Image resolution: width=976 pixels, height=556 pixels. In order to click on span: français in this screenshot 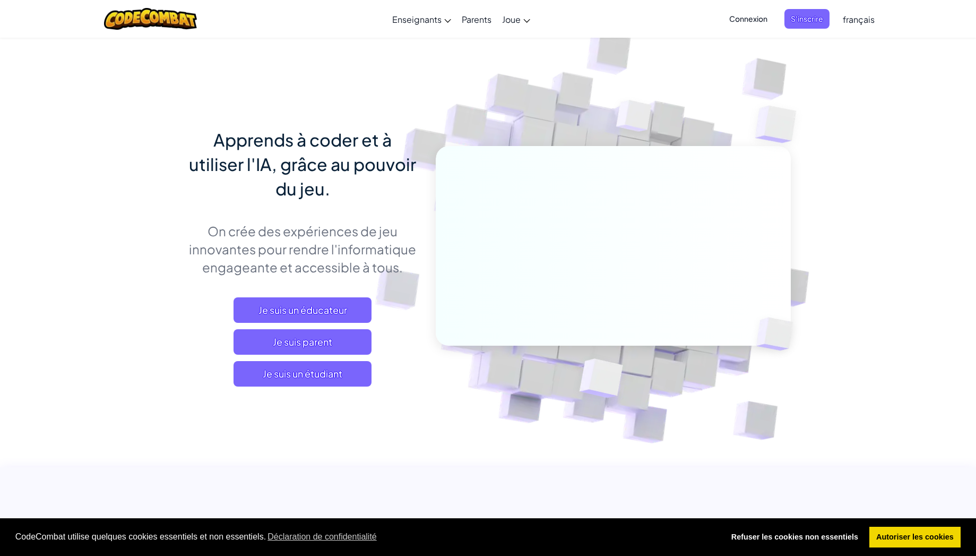, I will do `click(859, 19)`.